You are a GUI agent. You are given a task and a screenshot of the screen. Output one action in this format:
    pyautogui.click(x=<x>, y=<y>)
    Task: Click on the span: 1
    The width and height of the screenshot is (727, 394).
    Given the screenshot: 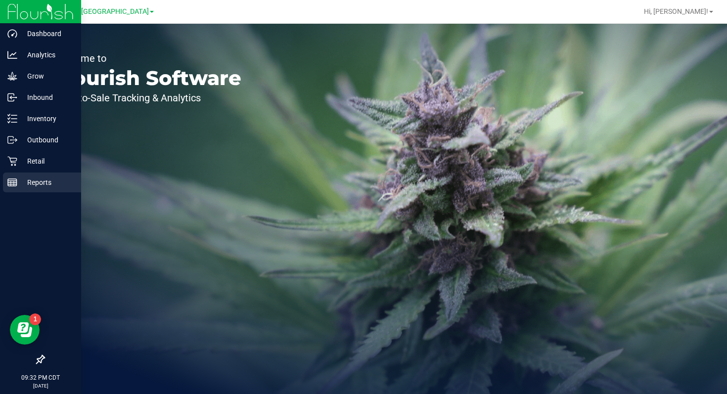 What is the action you would take?
    pyautogui.click(x=6, y=5)
    